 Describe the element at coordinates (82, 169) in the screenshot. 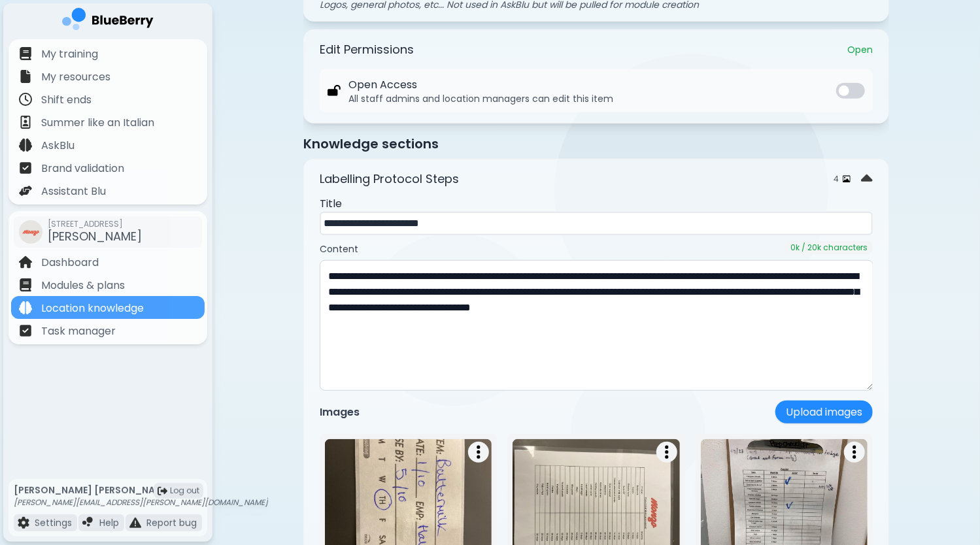

I see `p: Brand validation` at that location.